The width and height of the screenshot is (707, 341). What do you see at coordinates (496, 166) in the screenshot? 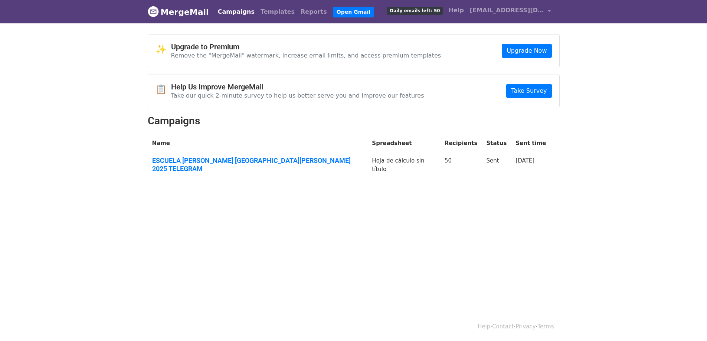
I see `td: Sent` at bounding box center [496, 166].